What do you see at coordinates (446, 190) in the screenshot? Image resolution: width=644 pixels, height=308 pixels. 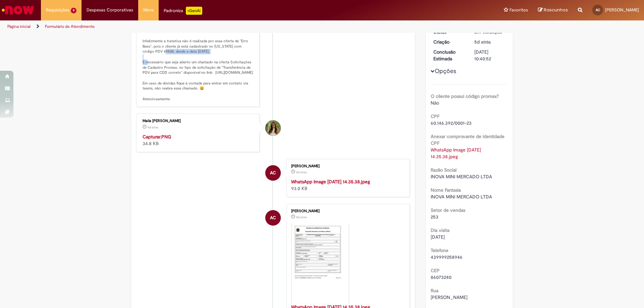 I see `b: Nome Fantasia` at bounding box center [446, 190].